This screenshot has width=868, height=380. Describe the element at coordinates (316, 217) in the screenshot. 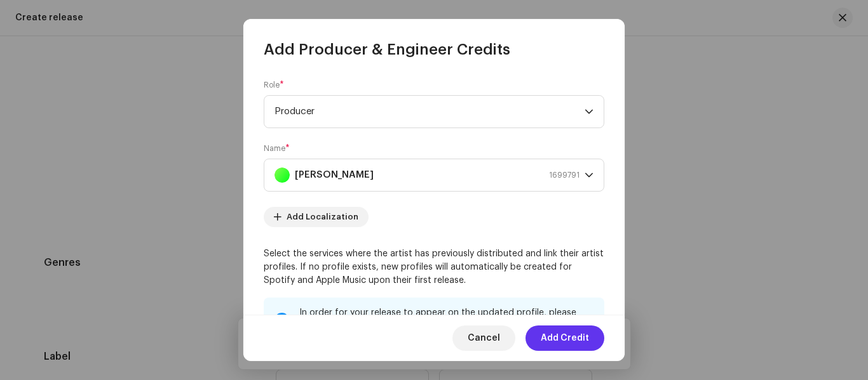

I see `button: Add Localization` at that location.